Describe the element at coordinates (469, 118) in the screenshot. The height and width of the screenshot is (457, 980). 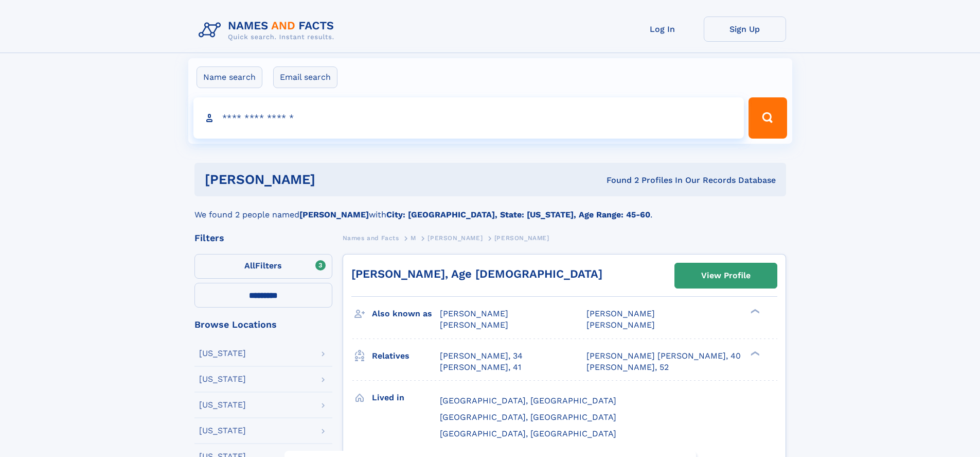
I see `input: search input` at that location.